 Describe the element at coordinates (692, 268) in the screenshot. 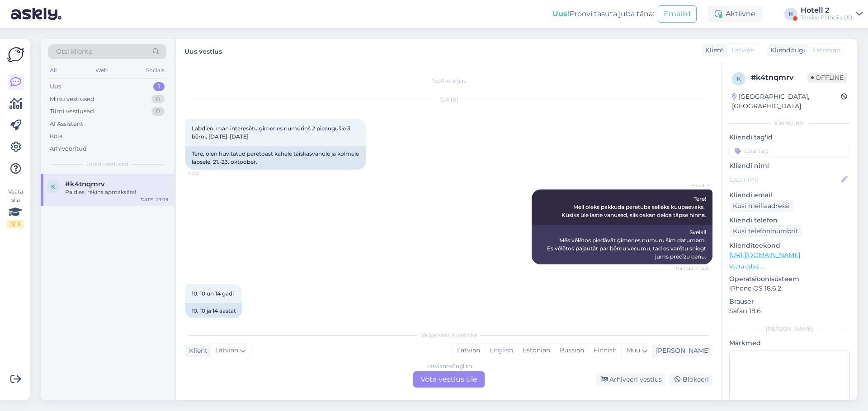

I see `span: Nähtud ✓ 12:31` at that location.